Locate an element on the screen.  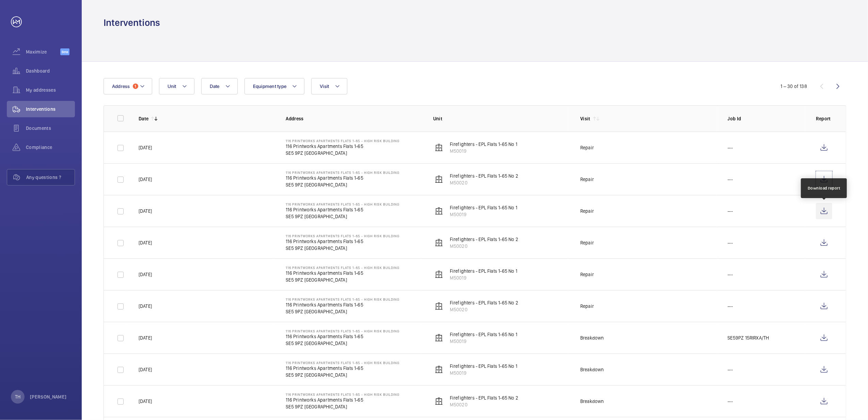
div: Download report is located at coordinates (824, 188).